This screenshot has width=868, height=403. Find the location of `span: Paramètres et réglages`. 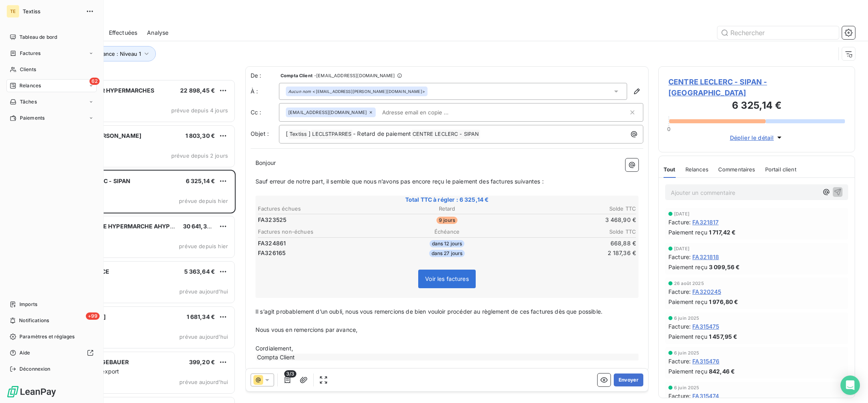

span: Paramètres et réglages is located at coordinates (47, 337).